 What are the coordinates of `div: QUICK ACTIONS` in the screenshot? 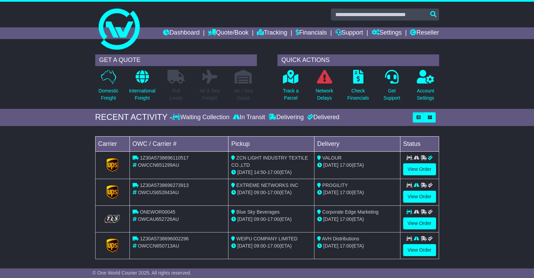 It's located at (358, 60).